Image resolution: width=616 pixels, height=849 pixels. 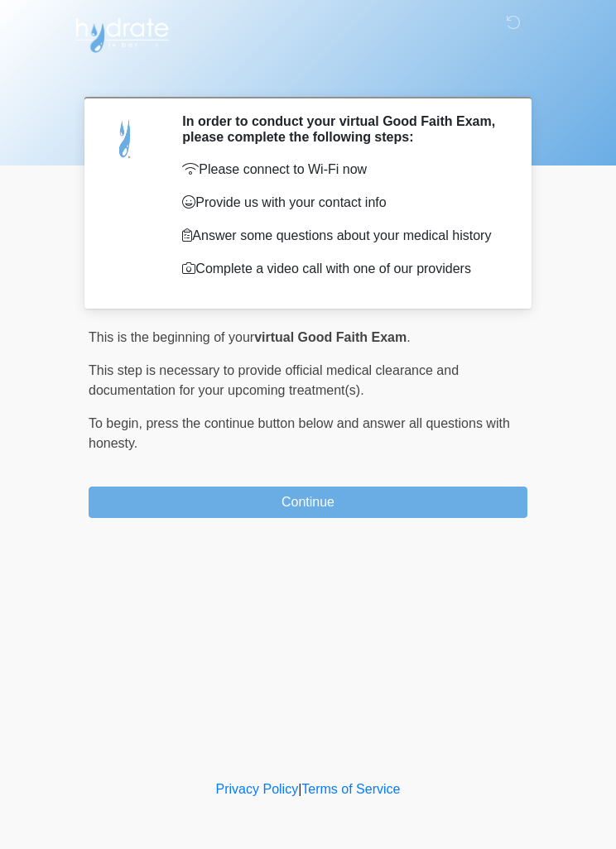 I want to click on span: To begin,, so click(x=117, y=423).